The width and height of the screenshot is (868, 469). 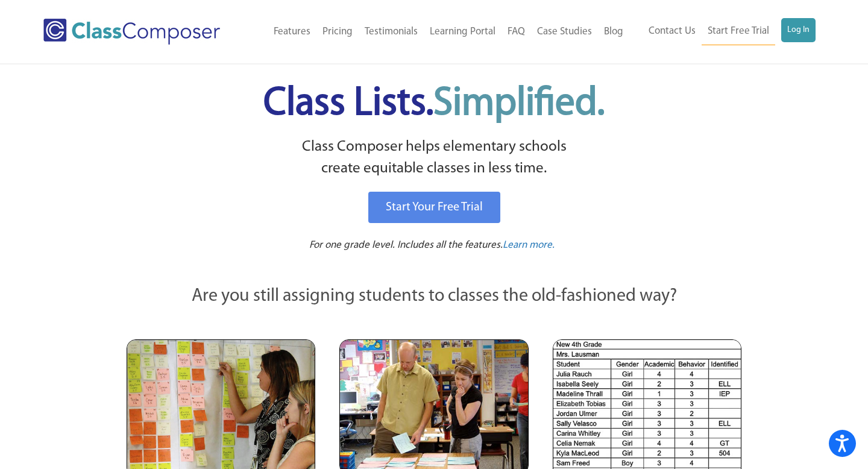 I want to click on a: Features, so click(x=292, y=32).